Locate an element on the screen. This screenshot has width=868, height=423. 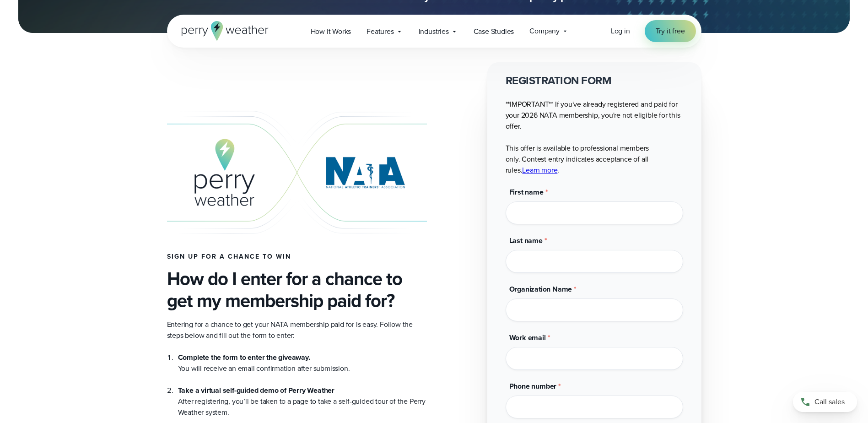
strong: Take a virtual self-guided demo of Perry Weather is located at coordinates (256, 390).